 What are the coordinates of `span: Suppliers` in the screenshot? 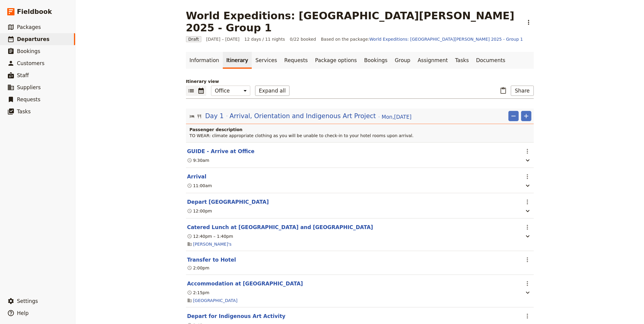 It's located at (29, 87).